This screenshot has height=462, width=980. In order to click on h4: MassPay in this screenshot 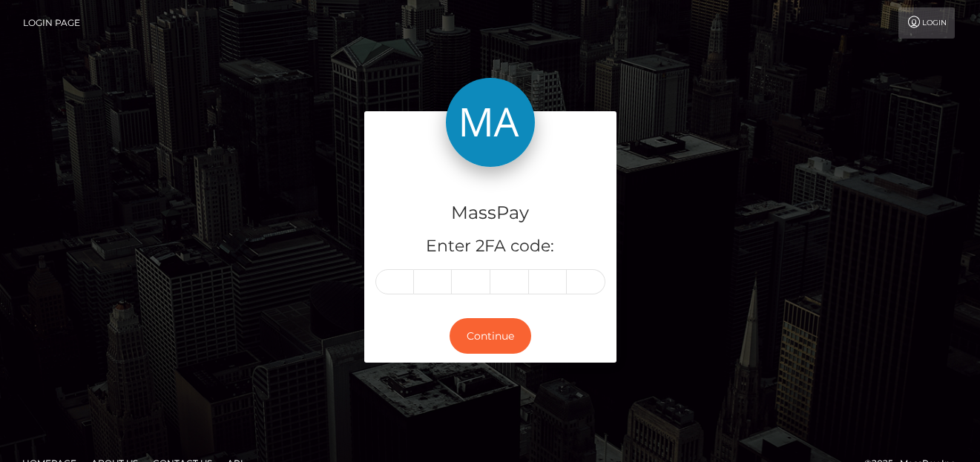, I will do `click(490, 213)`.